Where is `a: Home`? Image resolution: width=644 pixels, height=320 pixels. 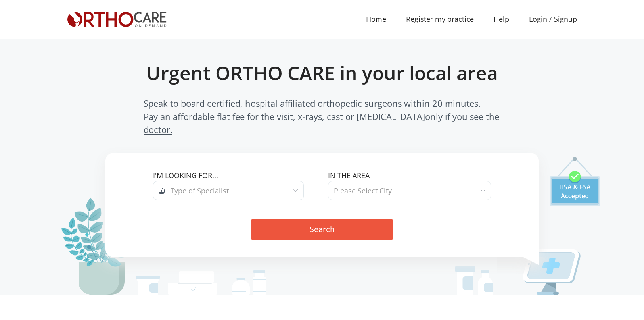 a: Home is located at coordinates (376, 19).